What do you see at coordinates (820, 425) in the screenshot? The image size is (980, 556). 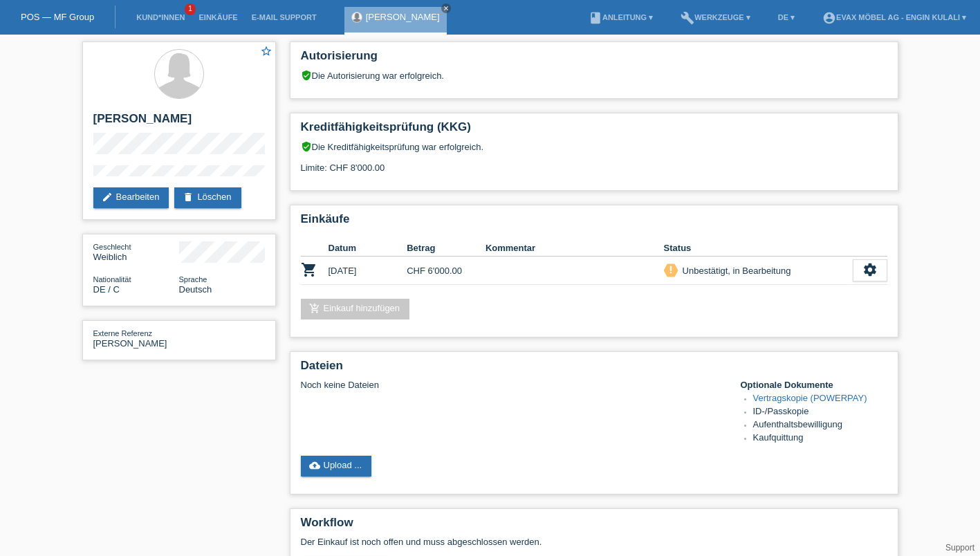 I see `li: Aufenthaltsbewilligung` at bounding box center [820, 425].